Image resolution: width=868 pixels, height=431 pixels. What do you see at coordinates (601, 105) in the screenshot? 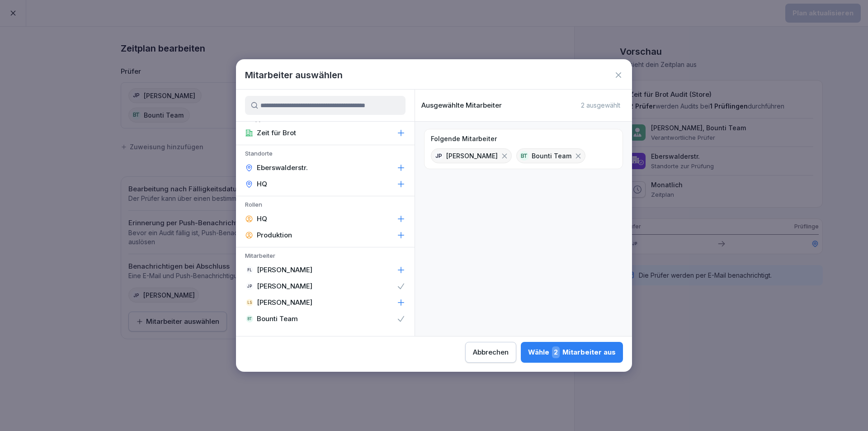
I see `p: 2 ausgewählt` at bounding box center [601, 105].